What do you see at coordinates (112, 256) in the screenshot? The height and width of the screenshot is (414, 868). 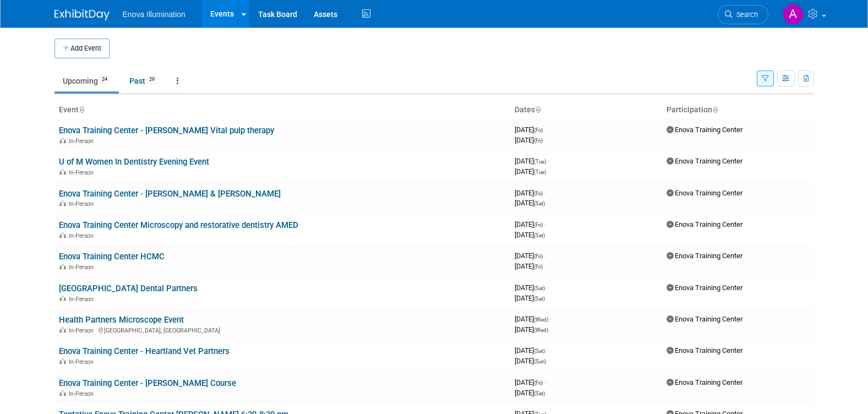 I see `a: Enova Training Center HCMC` at bounding box center [112, 256].